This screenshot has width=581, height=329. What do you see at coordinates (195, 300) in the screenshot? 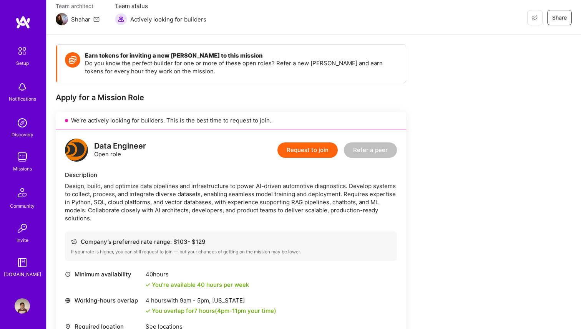
I see `span: 9am - 5pm ,` at bounding box center [195, 300].